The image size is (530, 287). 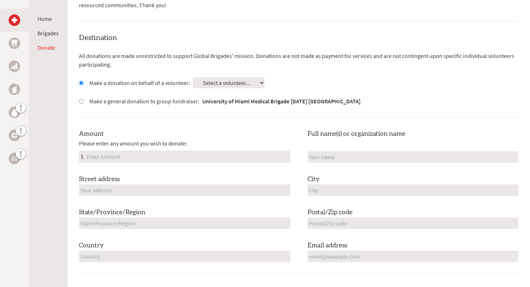 What do you see at coordinates (14, 20) in the screenshot?
I see `div: Medical` at bounding box center [14, 20].